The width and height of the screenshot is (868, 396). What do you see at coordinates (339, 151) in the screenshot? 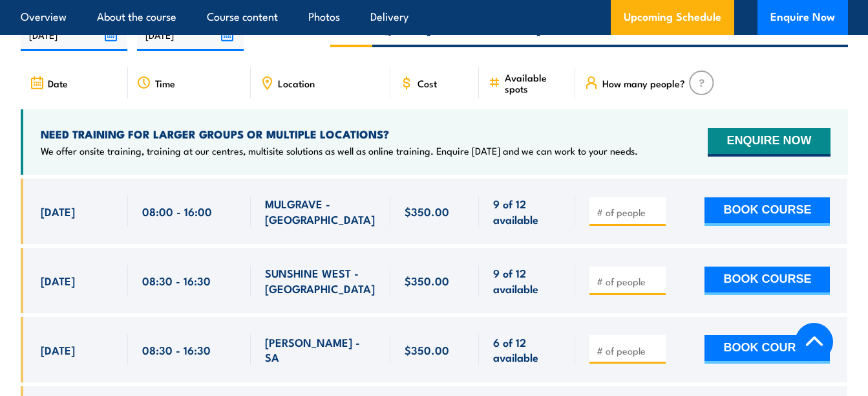
I see `p: We offer onsite training, training at our centres, multisite solutions as well as online training...` at bounding box center [339, 151].